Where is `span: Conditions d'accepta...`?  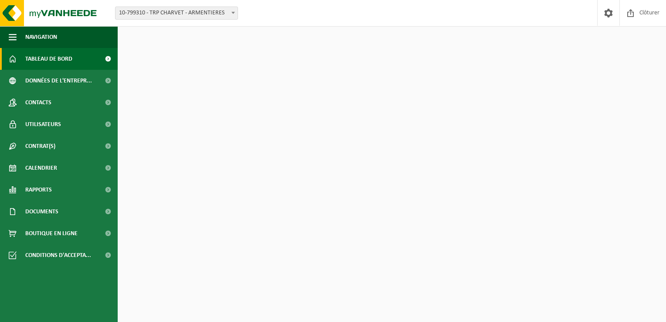 span: Conditions d'accepta... is located at coordinates (58, 255).